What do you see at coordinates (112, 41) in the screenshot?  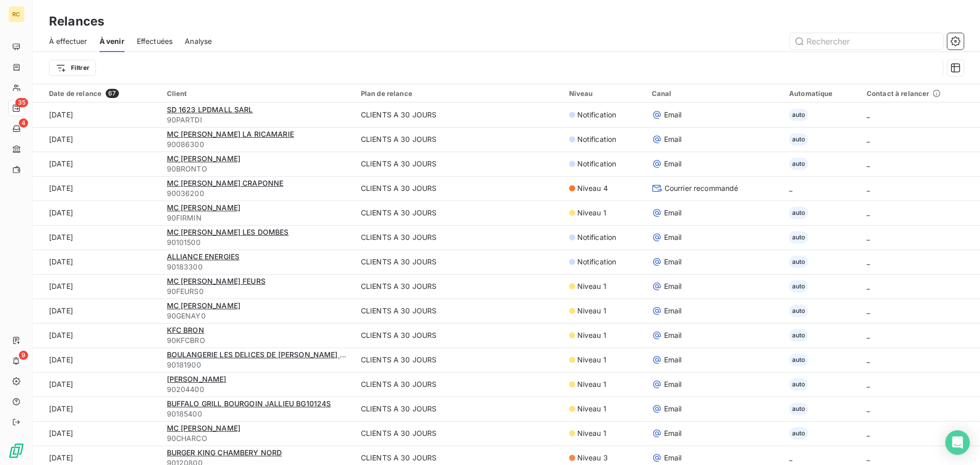 I see `span: À venir` at bounding box center [112, 41].